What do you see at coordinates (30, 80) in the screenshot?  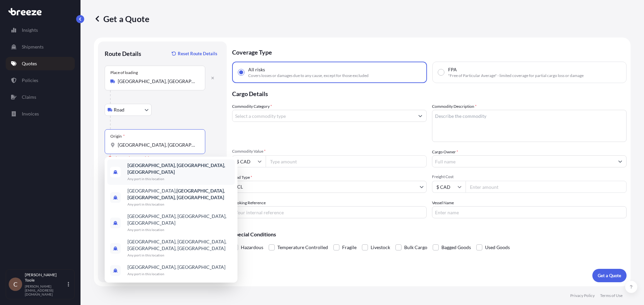 I see `p: Policies` at bounding box center [30, 80].